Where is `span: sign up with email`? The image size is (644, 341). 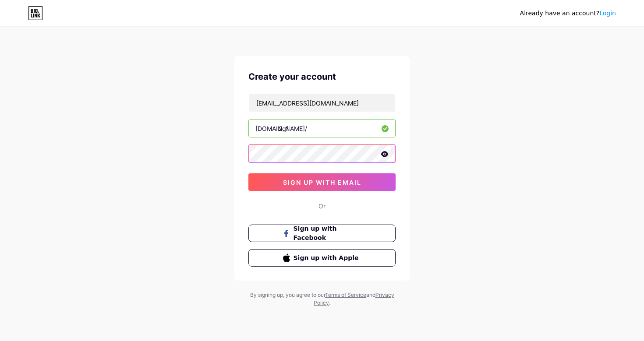 span: sign up with email is located at coordinates (322, 182).